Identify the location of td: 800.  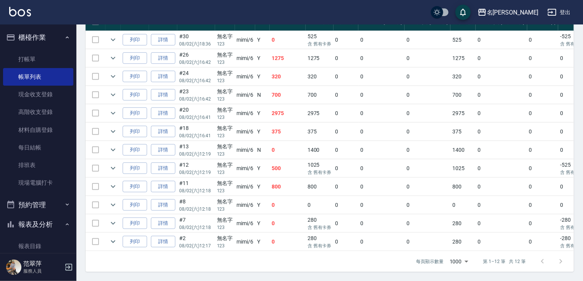
(287, 186).